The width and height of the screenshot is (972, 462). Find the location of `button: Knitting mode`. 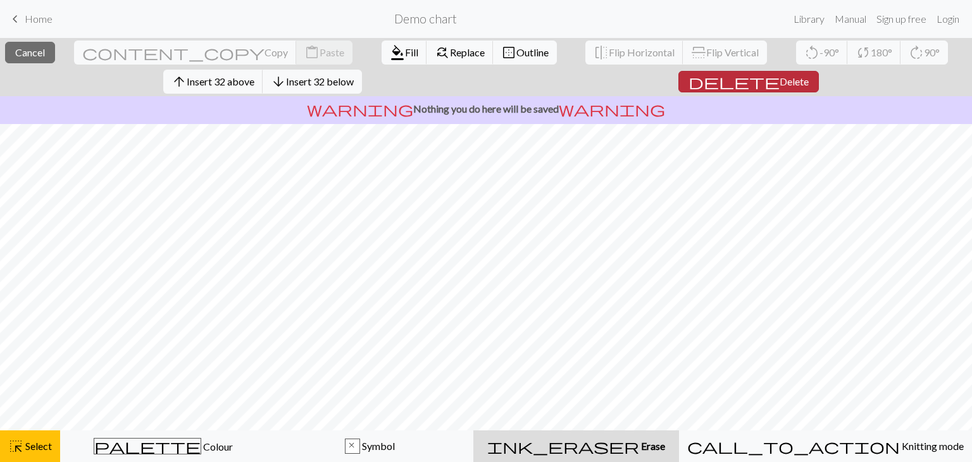

button: Knitting mode is located at coordinates (825, 446).